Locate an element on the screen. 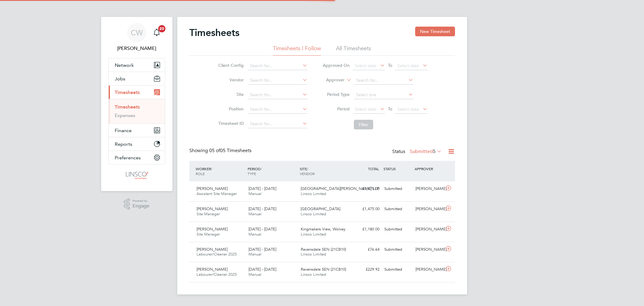  span: Assistant Site Manager is located at coordinates (216, 193).